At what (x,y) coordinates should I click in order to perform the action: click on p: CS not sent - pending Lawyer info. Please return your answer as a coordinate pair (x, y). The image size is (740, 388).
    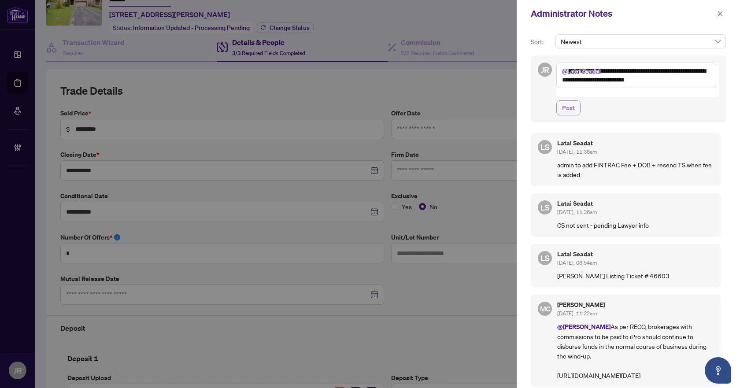
    Looking at the image, I should click on (636, 225).